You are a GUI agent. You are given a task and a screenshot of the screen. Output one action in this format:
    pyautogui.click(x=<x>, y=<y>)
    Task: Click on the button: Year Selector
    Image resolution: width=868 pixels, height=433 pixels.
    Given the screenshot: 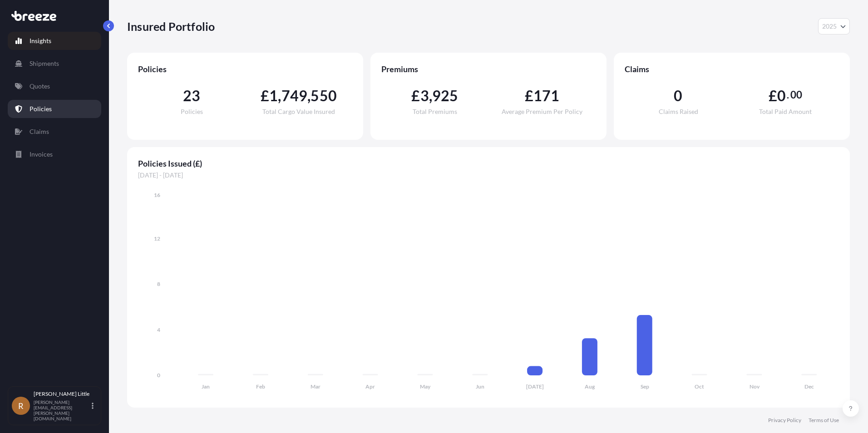 What is the action you would take?
    pyautogui.click(x=834, y=27)
    